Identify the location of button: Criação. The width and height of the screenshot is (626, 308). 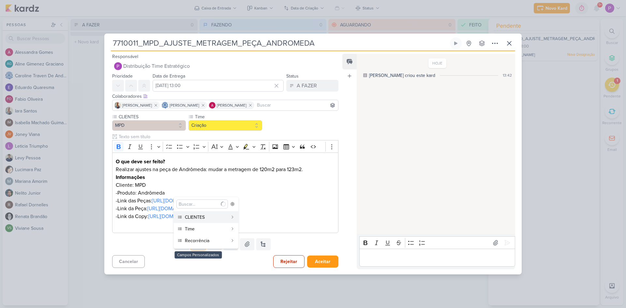
(225, 126).